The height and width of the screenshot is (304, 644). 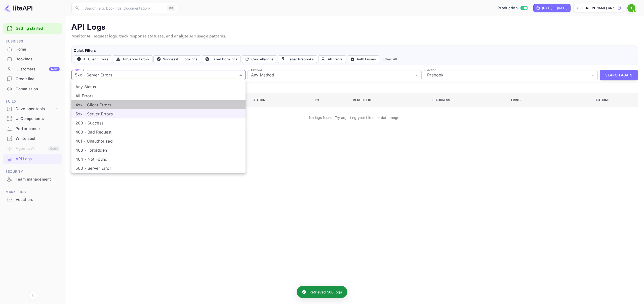 What do you see at coordinates (159, 96) in the screenshot?
I see `li: All Errors` at bounding box center [159, 96].